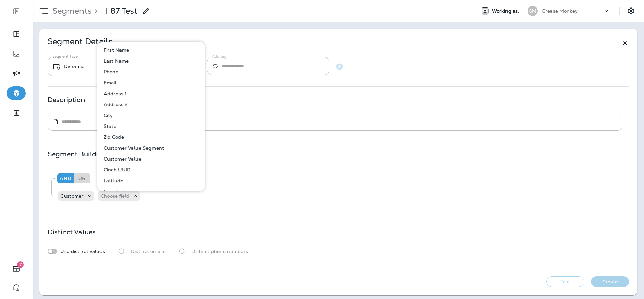 Image resolution: width=644 pixels, height=299 pixels. I want to click on p: Email, so click(109, 82).